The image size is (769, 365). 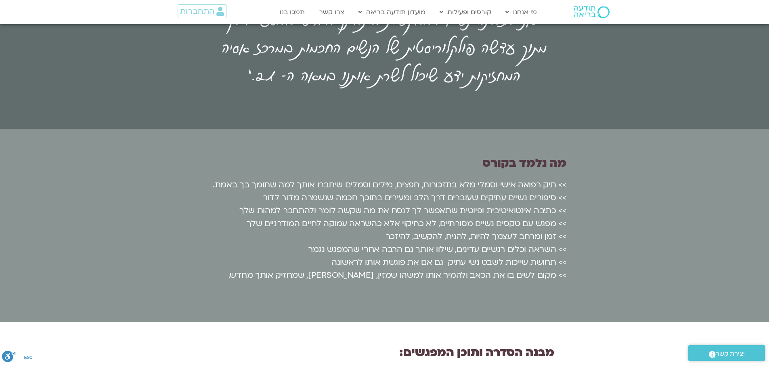 What do you see at coordinates (385, 46) in the screenshot?
I see `h3: ״אני מזמינה נשים המבקשות להתבונן מחדש במסע חייהן מתוך עדשה פולקלוריסטית של הנשים החכמות במרכז אסי...` at bounding box center [385, 46].